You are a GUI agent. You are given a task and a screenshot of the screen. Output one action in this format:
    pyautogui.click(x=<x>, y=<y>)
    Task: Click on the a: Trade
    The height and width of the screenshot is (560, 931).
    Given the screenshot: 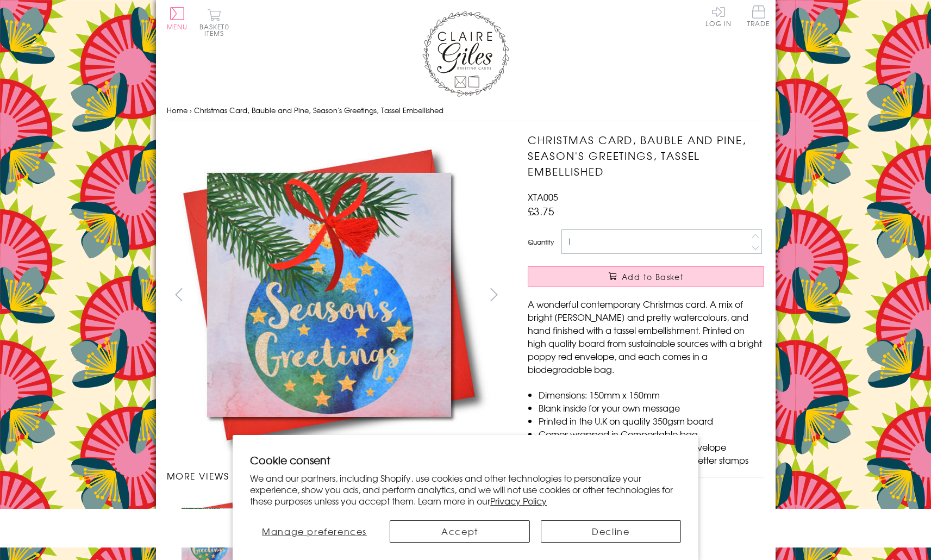 What is the action you would take?
    pyautogui.click(x=759, y=17)
    